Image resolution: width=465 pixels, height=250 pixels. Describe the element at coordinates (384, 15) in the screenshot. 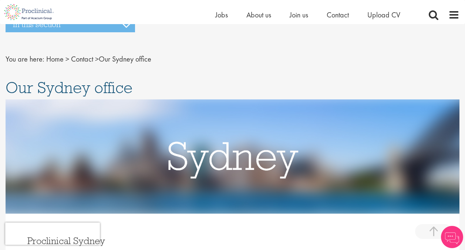

I see `span: Upload CV` at that location.